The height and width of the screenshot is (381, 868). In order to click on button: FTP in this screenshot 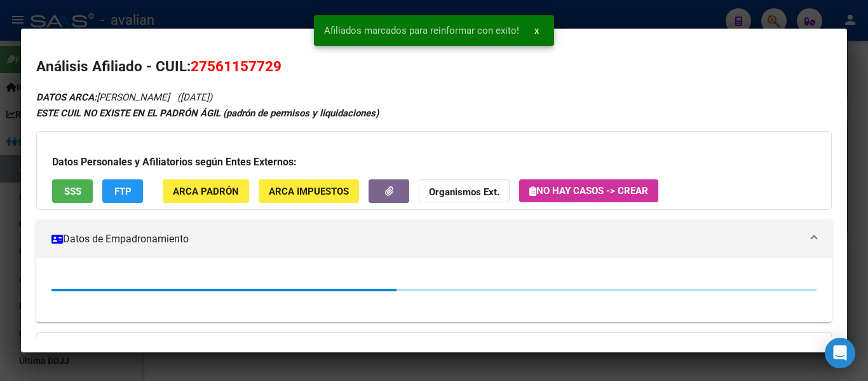, I will do `click(122, 191)`.